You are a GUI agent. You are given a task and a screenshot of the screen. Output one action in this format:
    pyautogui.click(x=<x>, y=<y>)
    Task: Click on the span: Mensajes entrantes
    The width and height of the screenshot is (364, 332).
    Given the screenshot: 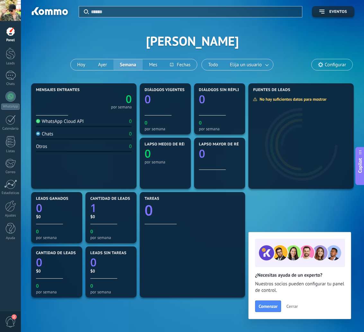 What is the action you would take?
    pyautogui.click(x=58, y=90)
    